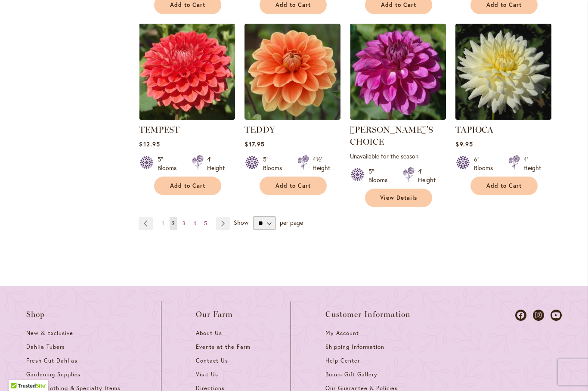 The width and height of the screenshot is (588, 391). I want to click on a: TED'S CHOICE, so click(398, 117).